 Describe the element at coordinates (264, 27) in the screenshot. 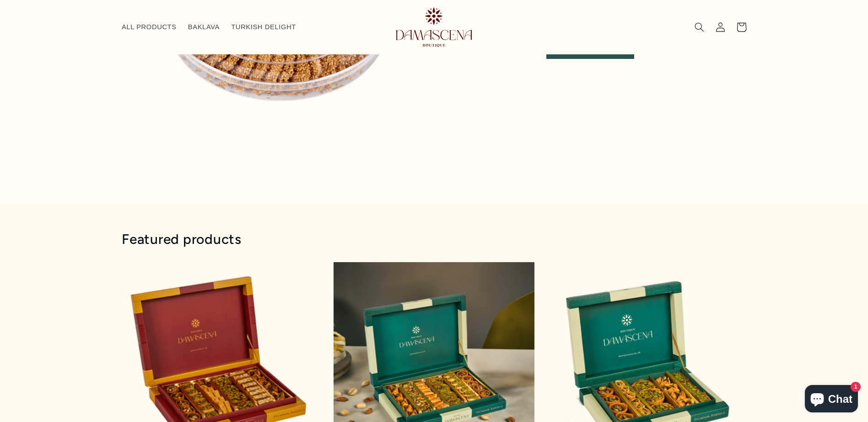

I see `a: TURKISH DELIGHT` at that location.